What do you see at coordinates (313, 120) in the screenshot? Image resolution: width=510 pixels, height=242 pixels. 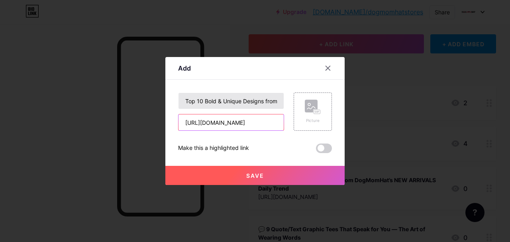 I see `div: Picture` at bounding box center [313, 120].